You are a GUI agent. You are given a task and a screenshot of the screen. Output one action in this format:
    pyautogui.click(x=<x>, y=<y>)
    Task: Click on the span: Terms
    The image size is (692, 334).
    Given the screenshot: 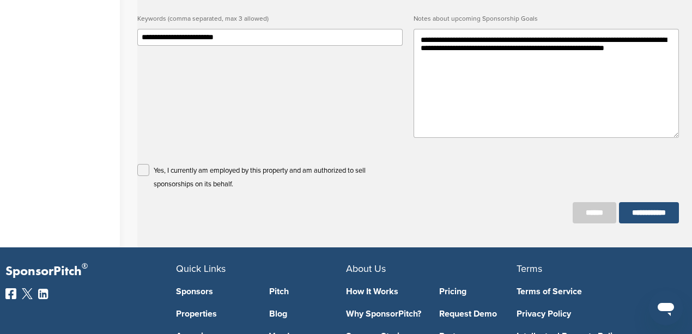 What is the action you would take?
    pyautogui.click(x=529, y=269)
    